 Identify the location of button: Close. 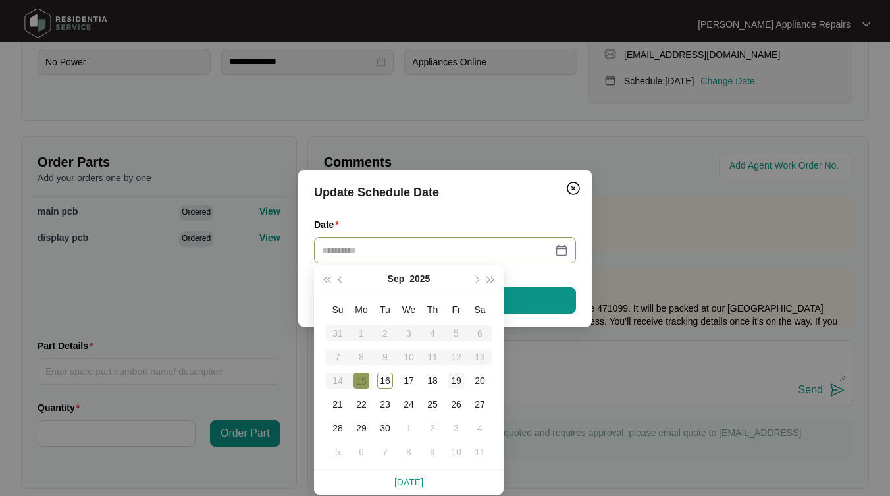
(573, 188).